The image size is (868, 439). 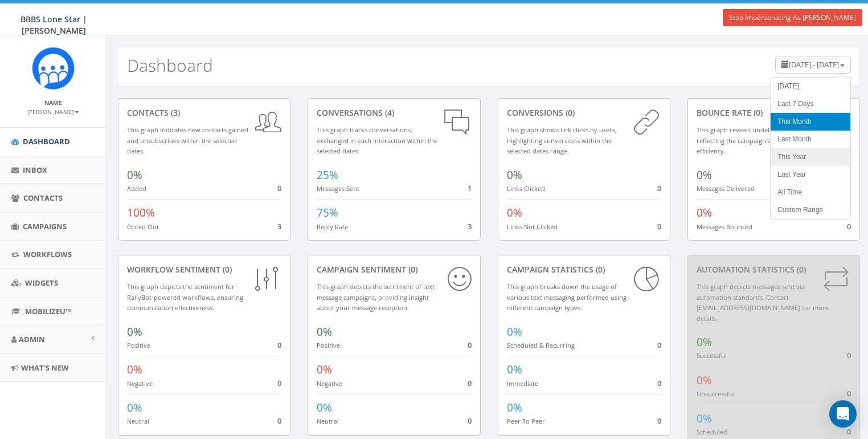 I want to click on small: Added, so click(x=137, y=188).